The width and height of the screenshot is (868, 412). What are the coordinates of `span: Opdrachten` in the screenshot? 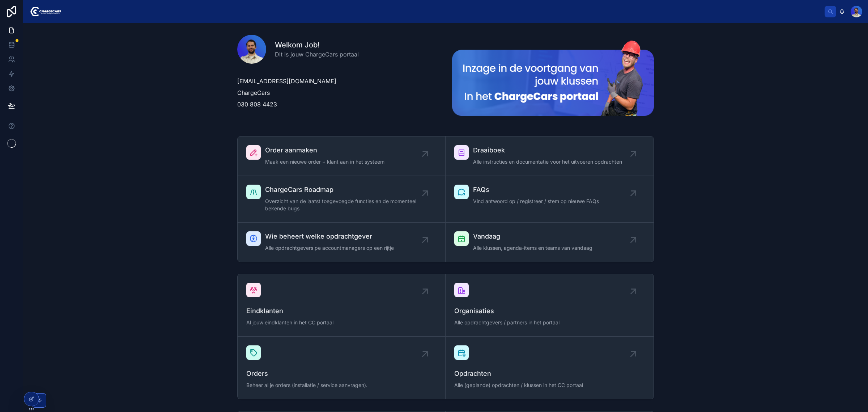 It's located at (549, 374).